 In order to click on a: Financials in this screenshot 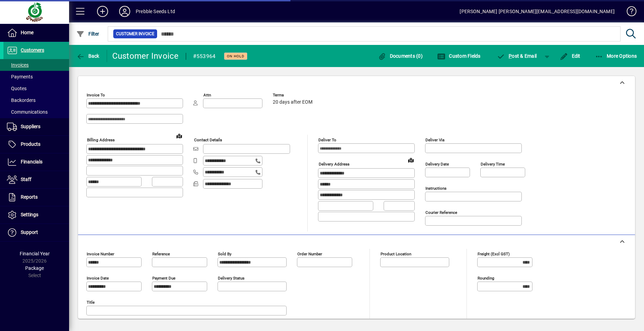, I will do `click(36, 162)`.